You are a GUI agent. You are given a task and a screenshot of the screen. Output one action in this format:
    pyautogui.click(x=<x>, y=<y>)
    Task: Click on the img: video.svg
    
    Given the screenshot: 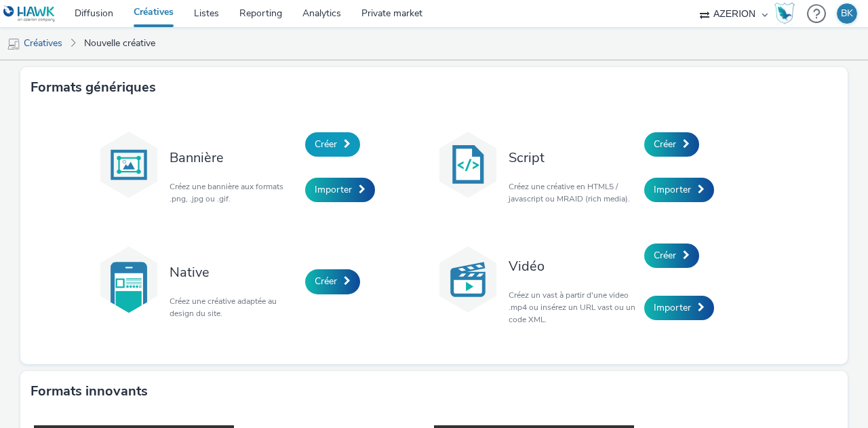 What is the action you would take?
    pyautogui.click(x=468, y=279)
    